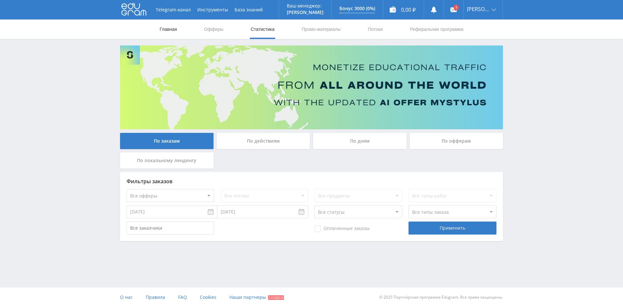 The height and width of the screenshot is (307, 623). Describe the element at coordinates (126, 297) in the screenshot. I see `a: О нас` at that location.